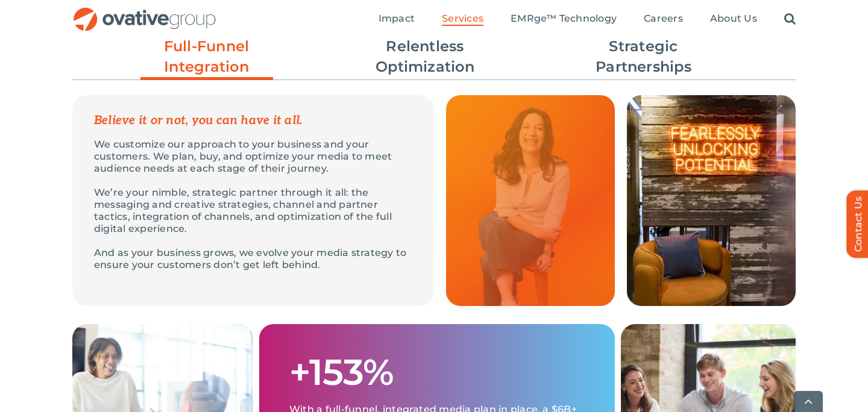 The image size is (868, 412). I want to click on span: About Us, so click(734, 18).